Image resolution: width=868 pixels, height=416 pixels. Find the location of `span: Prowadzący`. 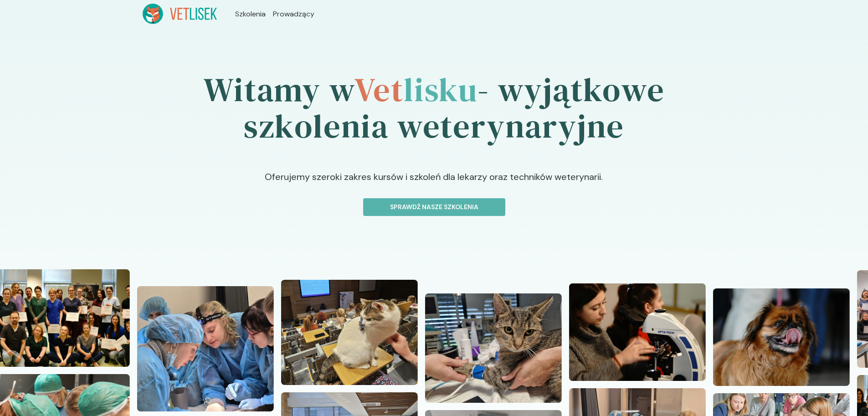

span: Prowadzący is located at coordinates (293, 14).